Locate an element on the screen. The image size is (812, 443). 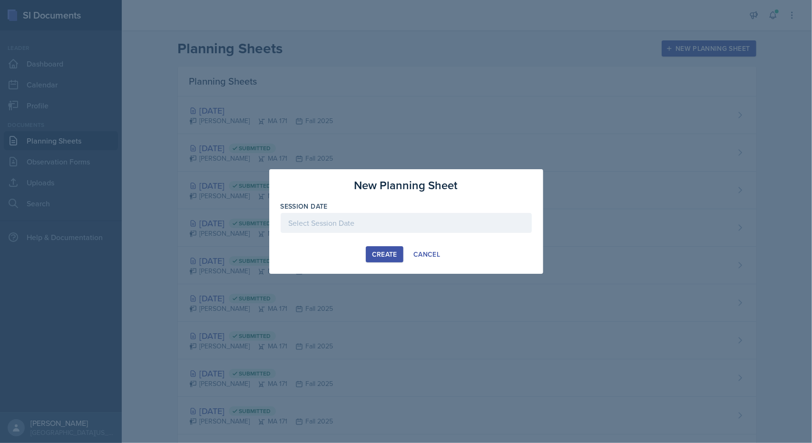
button: Create is located at coordinates (384, 254).